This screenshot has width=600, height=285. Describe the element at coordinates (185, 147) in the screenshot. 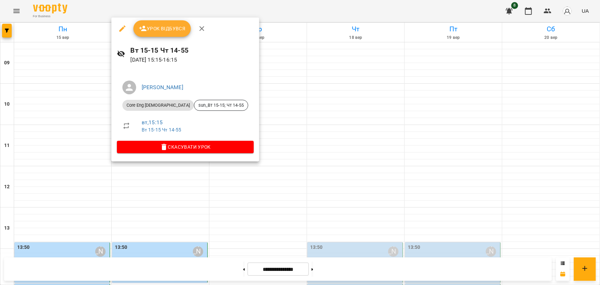

I see `span: Скасувати Урок` at that location.